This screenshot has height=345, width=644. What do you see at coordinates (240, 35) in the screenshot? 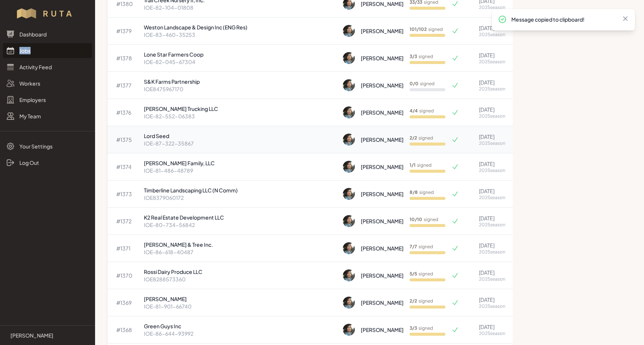
I see `p: IOE-83-460-35253` at bounding box center [240, 35].